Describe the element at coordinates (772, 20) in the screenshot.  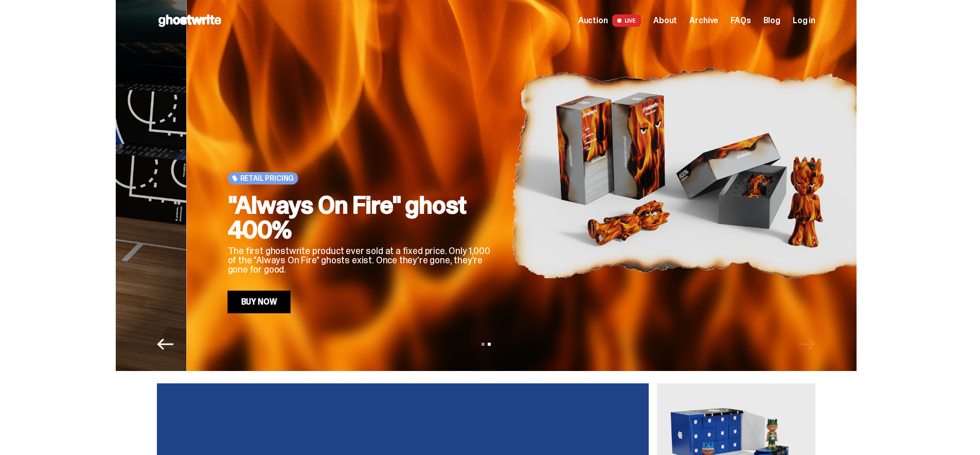
I see `a: Blog` at that location.